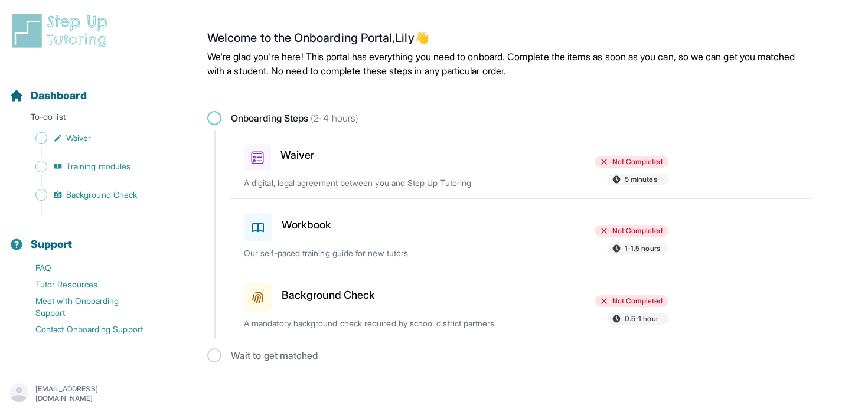  I want to click on span: (2-4 hours), so click(333, 118).